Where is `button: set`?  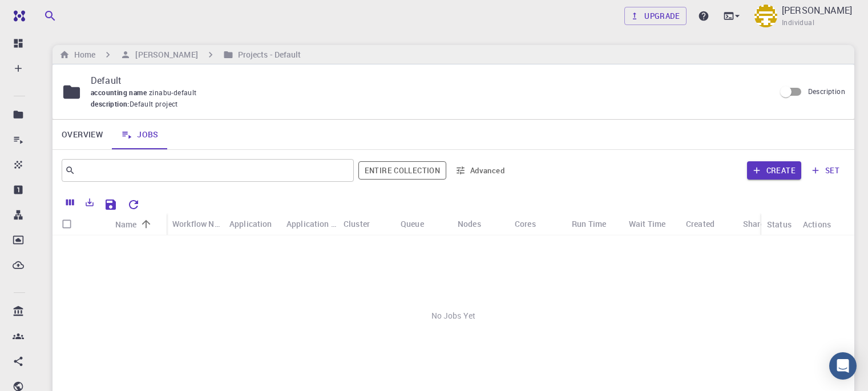 button: set is located at coordinates (825, 171).